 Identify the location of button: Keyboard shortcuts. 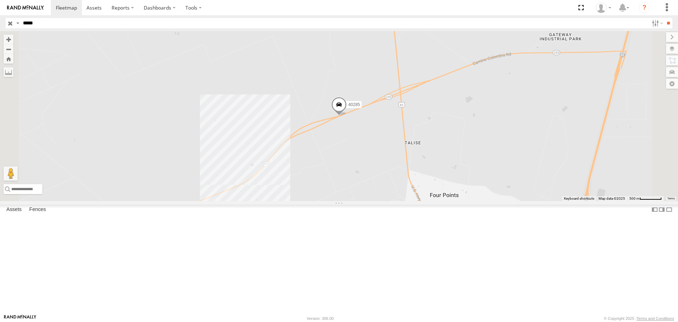
(579, 198).